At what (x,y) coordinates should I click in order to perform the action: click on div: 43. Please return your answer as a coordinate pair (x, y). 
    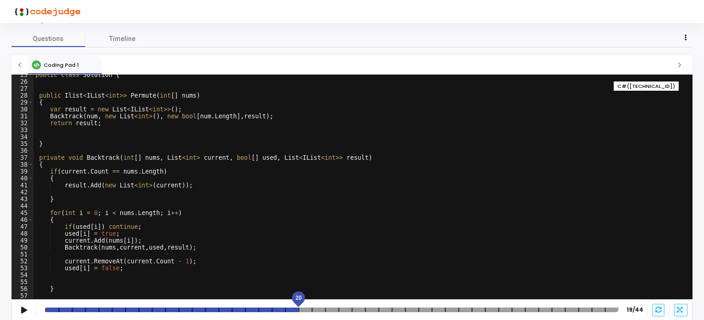
    Looking at the image, I should click on (23, 199).